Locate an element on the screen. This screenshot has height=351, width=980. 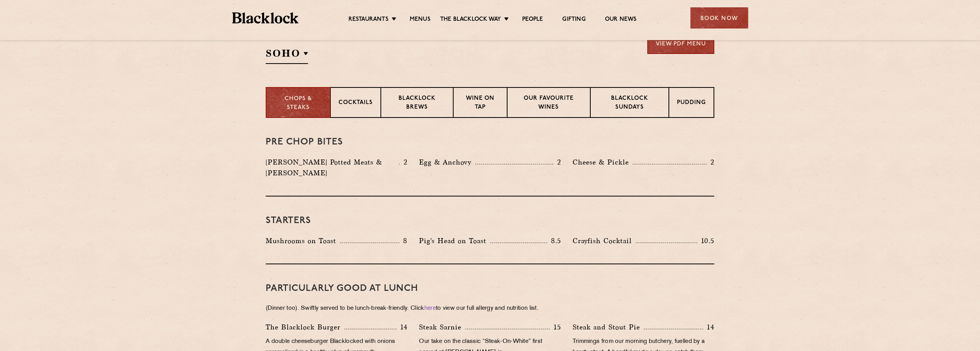
a: The Blacklock Way is located at coordinates (470, 20).